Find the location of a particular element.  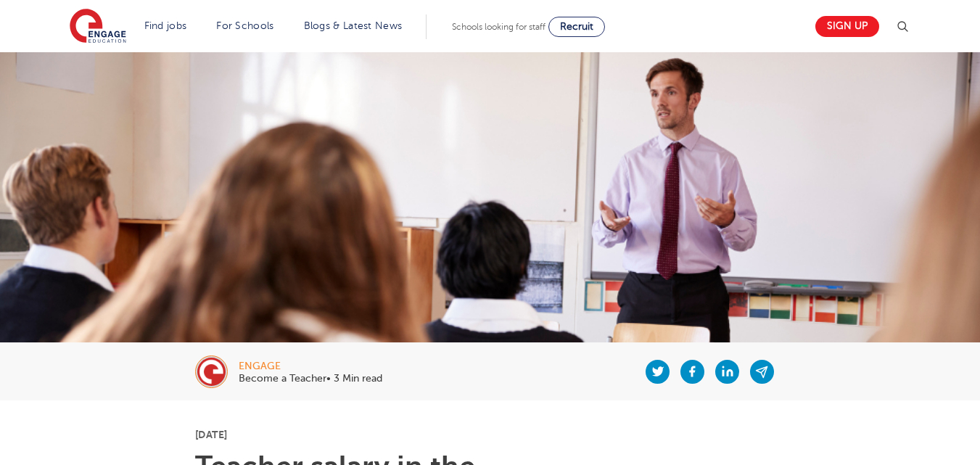

a: Sign up is located at coordinates (847, 26).